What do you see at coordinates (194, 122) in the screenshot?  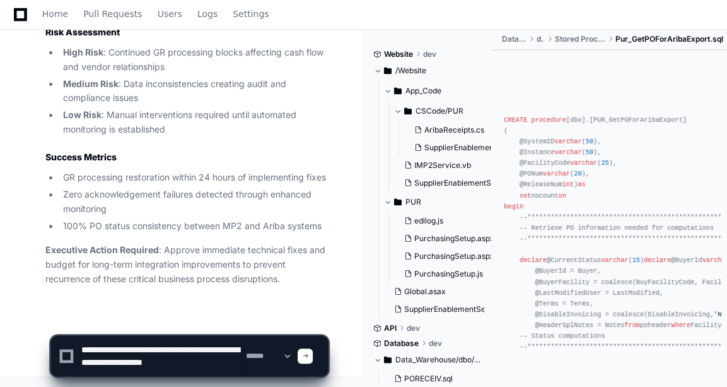 I see `li: : Manual interventions required until automated monitoring is established` at bounding box center [194, 122].